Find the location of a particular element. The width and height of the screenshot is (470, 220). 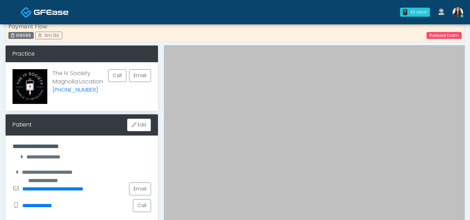

div: 168688 is located at coordinates (21, 36).